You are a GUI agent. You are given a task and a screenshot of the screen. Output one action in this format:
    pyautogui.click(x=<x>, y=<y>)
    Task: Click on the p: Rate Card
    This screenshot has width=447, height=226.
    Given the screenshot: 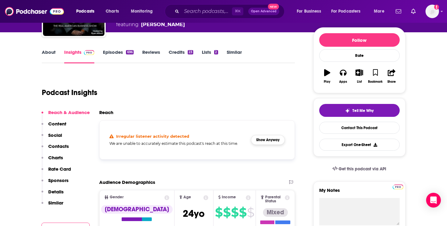 What is the action you would take?
    pyautogui.click(x=60, y=169)
    